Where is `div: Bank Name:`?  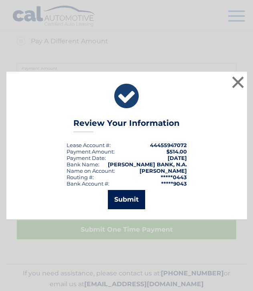
div: Bank Name: is located at coordinates (83, 164).